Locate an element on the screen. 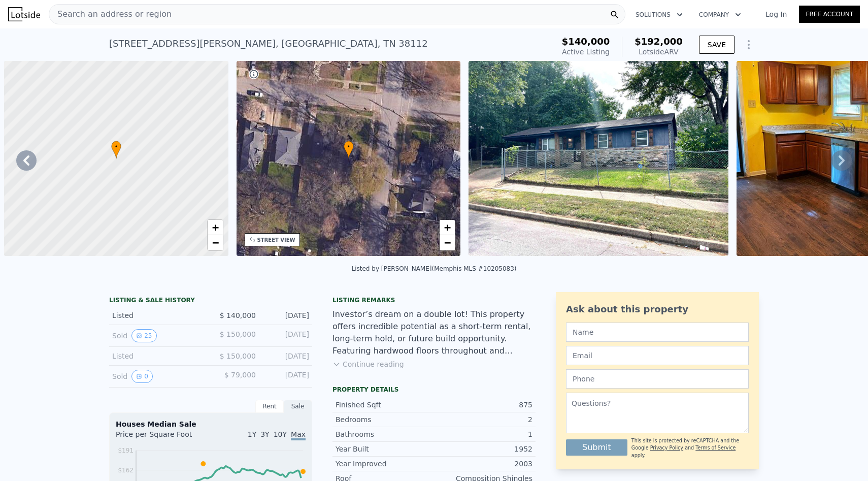  button: SAVE is located at coordinates (717, 45).